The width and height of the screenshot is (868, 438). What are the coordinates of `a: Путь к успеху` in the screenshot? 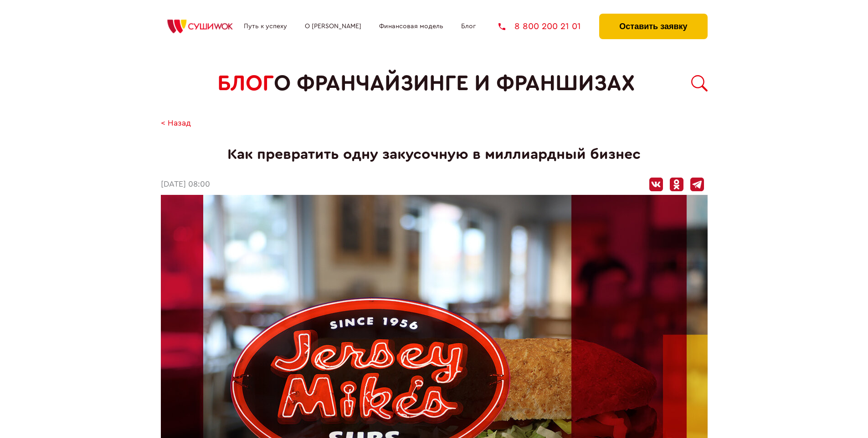 It's located at (265, 27).